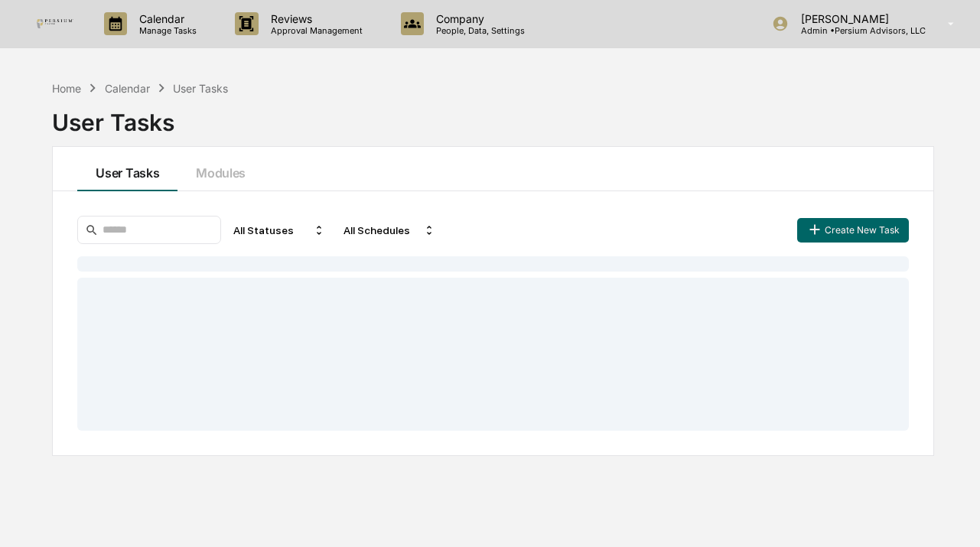 Image resolution: width=980 pixels, height=547 pixels. I want to click on button: Modules, so click(220, 169).